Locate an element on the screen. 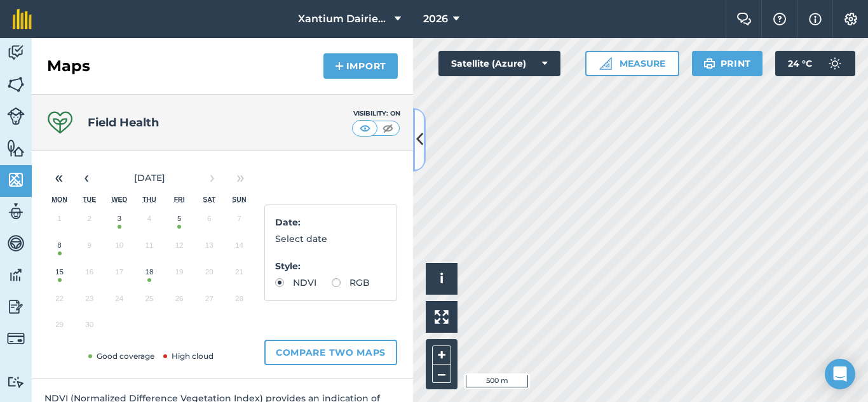  div: Visibility: On is located at coordinates (376, 113).